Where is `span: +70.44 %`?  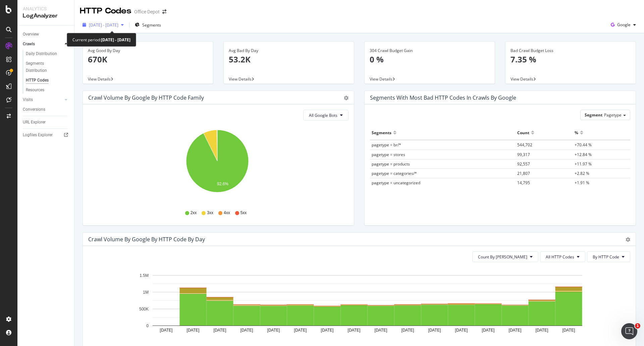 span: +70.44 % is located at coordinates (583, 145).